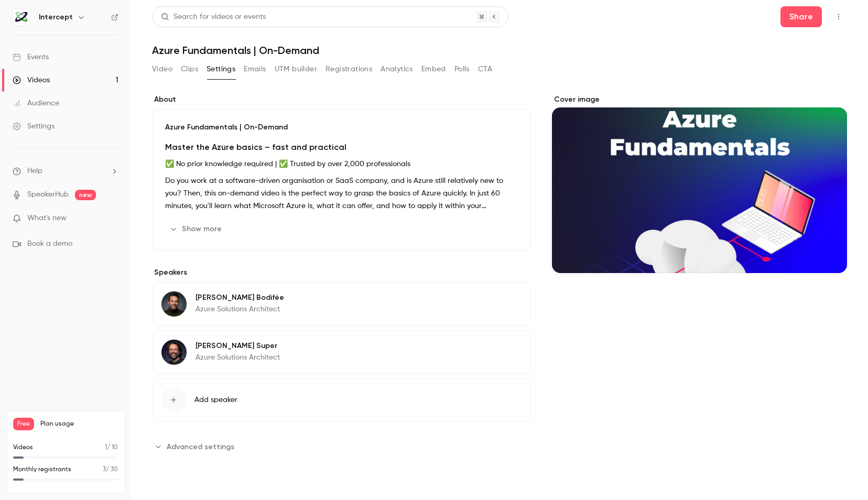 The image size is (868, 500). I want to click on button: Add speaker, so click(341, 400).